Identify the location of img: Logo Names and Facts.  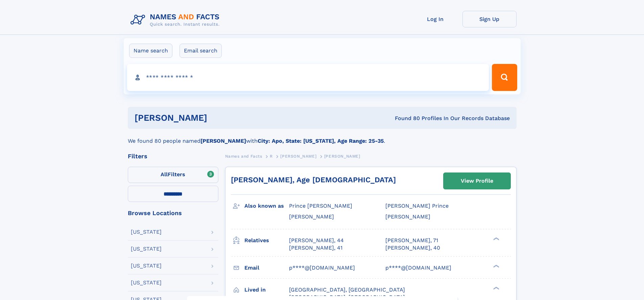
(177, 20).